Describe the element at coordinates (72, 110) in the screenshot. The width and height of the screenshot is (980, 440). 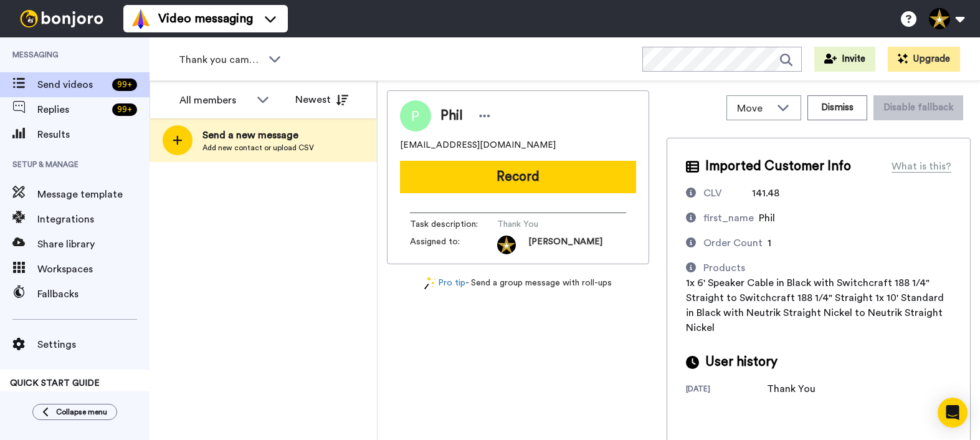
I see `span: Replies` at that location.